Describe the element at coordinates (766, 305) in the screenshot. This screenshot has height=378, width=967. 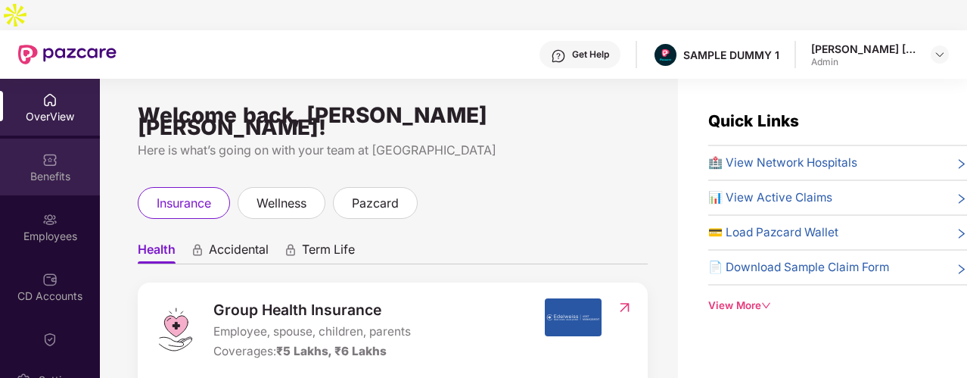
I see `span: down` at that location.